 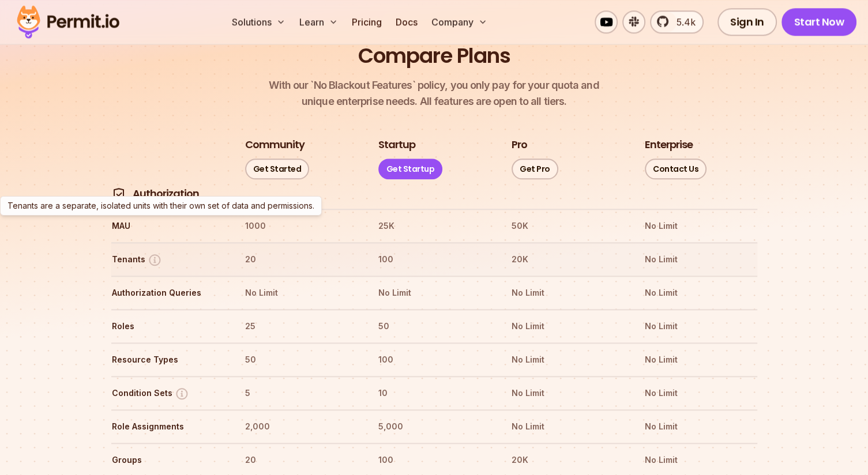 What do you see at coordinates (161, 206) in the screenshot?
I see `p: Tenants are a separate, isolated units with their own set of data and permissions.` at bounding box center [161, 206].